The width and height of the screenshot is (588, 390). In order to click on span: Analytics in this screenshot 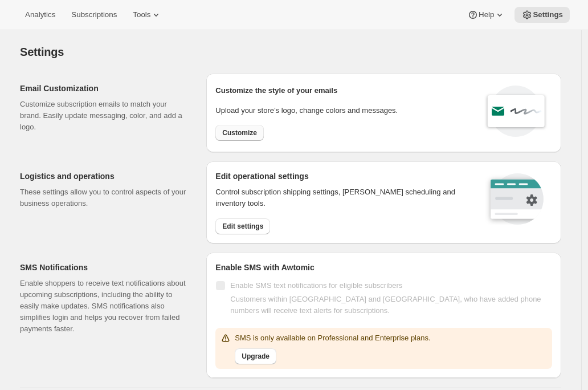, I will do `click(40, 15)`.